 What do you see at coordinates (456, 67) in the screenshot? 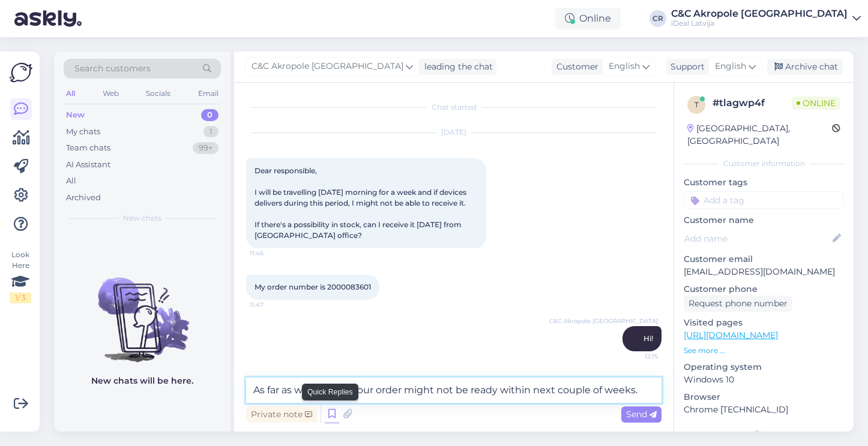
I see `div: leading the chat` at bounding box center [456, 67].